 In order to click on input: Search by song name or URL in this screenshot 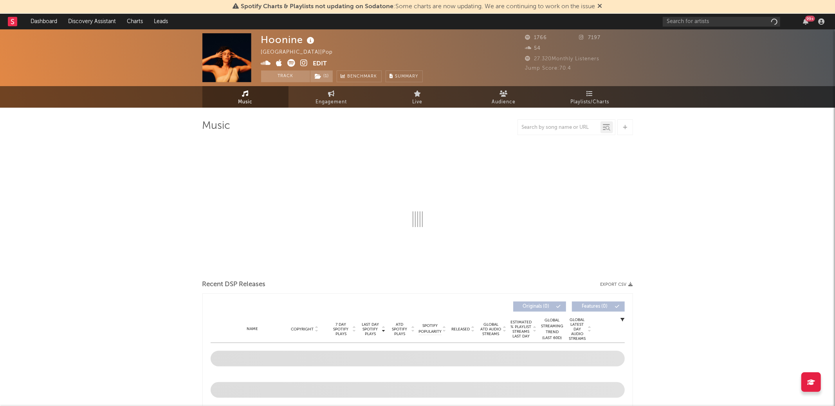, I will do `click(559, 128)`.